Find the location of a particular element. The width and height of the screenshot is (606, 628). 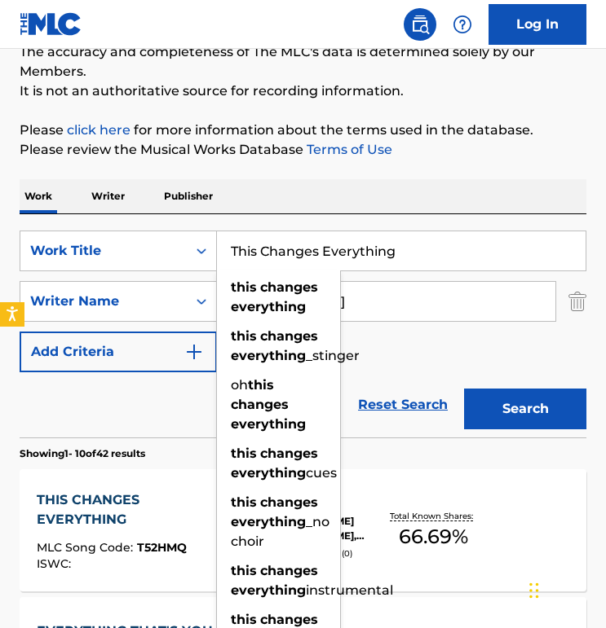

div: Chat Widget is located at coordinates (565, 589).